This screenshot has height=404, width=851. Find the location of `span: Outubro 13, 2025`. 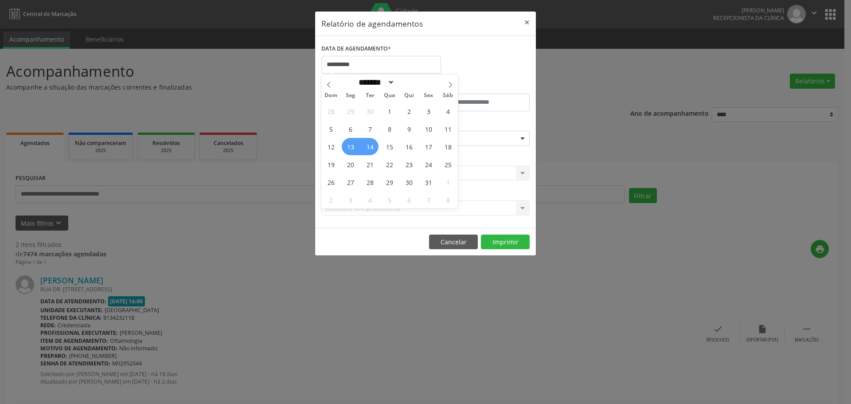

span: Outubro 13, 2025 is located at coordinates (350, 146).